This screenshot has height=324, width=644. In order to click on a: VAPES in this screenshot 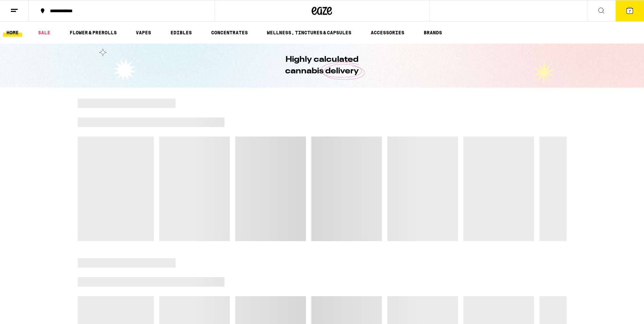, I will do `click(143, 33)`.